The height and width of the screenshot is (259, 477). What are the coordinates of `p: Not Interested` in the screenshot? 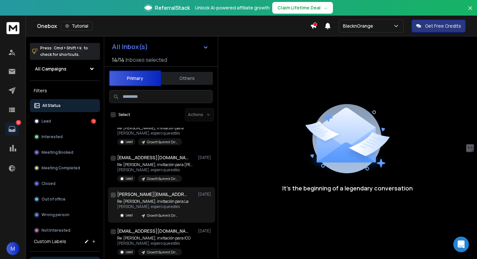 It's located at (56, 230).